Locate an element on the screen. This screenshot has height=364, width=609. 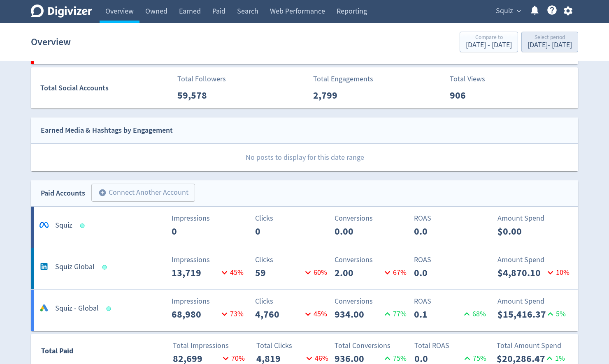
p: 13,719 is located at coordinates (195, 273).